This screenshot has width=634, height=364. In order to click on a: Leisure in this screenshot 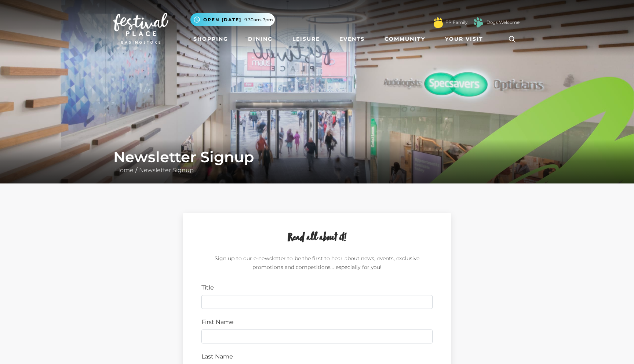, I will do `click(306, 39)`.